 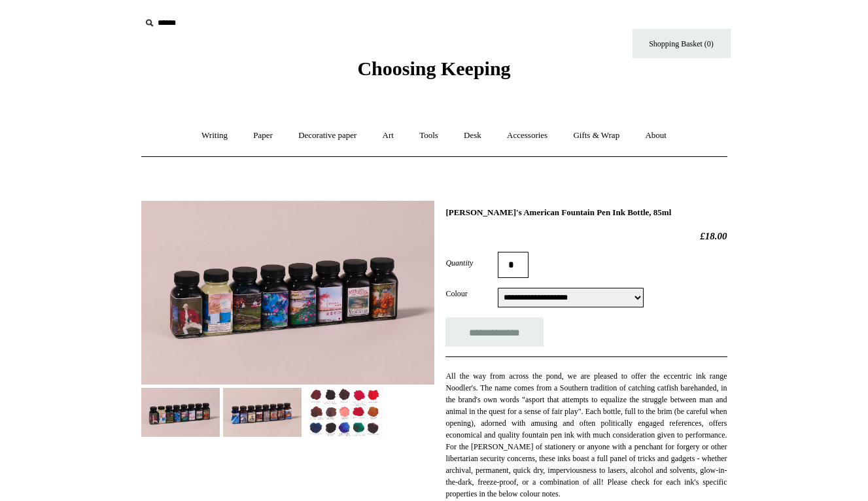 I want to click on a: Decorative paper, so click(x=327, y=136).